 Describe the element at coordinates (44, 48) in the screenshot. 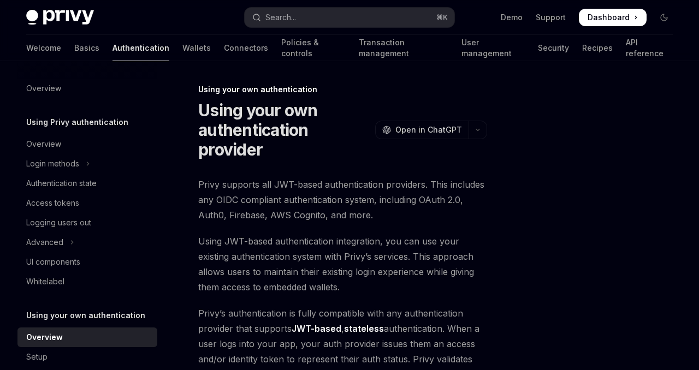

I see `a: Welcome` at that location.